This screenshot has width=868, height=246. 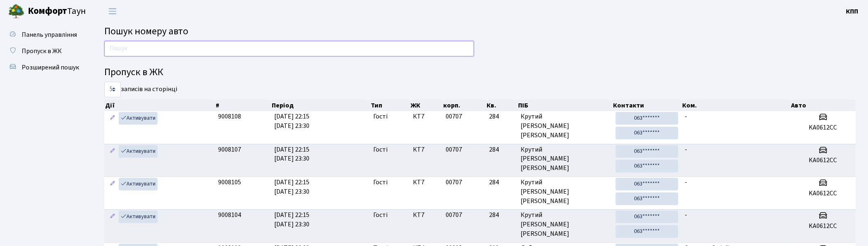 What do you see at coordinates (45, 35) in the screenshot?
I see `a: Панель управління` at bounding box center [45, 35].